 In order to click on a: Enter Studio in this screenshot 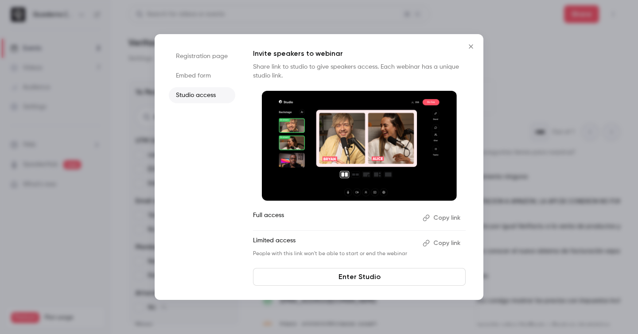, I will do `click(359, 277)`.